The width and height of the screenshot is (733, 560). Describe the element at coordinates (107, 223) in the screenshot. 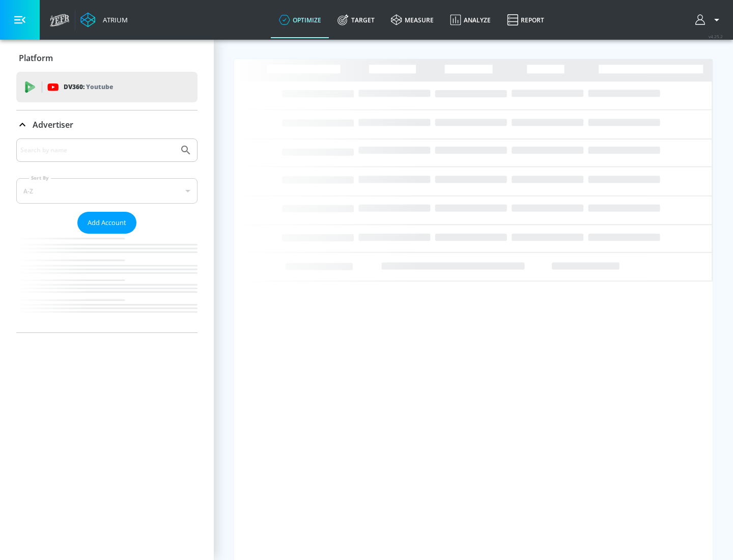

I see `span: Add Account` at that location.